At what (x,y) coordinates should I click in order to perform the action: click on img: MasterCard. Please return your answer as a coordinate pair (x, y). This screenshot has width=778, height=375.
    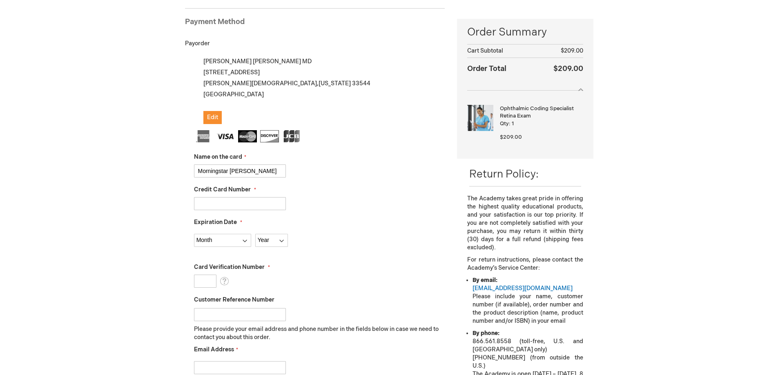
    Looking at the image, I should click on (247, 136).